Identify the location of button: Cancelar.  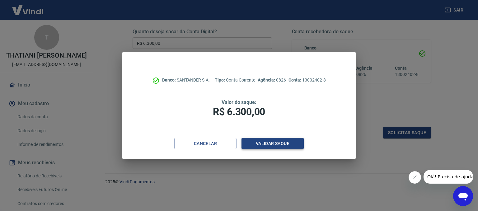
(205, 144).